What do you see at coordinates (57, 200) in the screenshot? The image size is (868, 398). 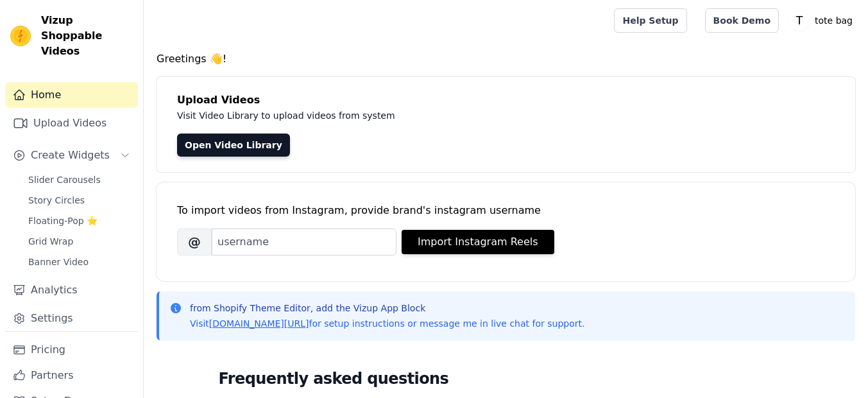 I see `span: Story Circles` at bounding box center [57, 200].